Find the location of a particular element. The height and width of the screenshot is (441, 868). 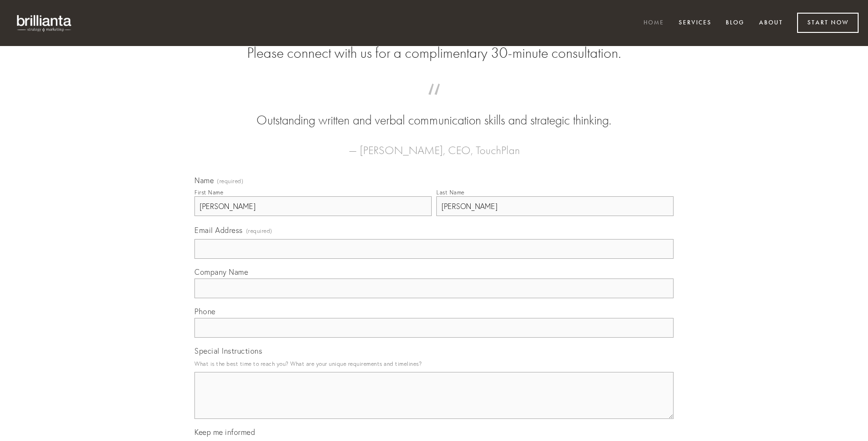

a: Services is located at coordinates (695, 23).